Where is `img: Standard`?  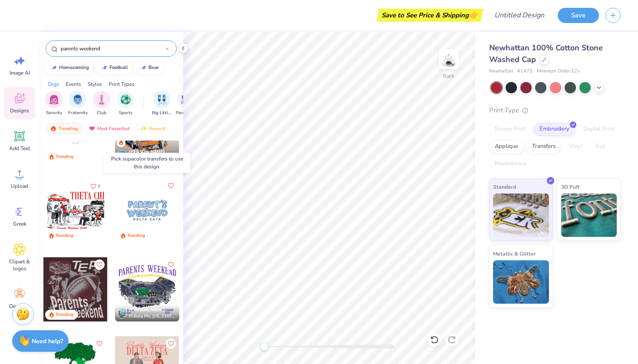
img: Standard is located at coordinates (520, 215).